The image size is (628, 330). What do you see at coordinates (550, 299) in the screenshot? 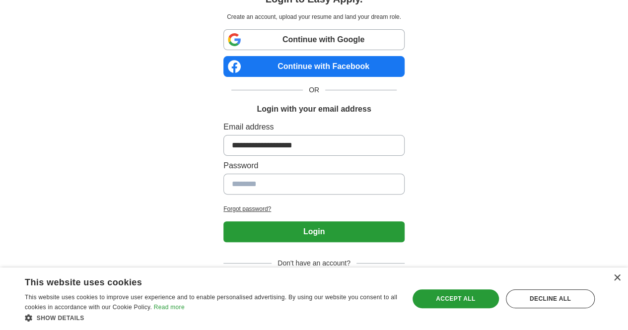
I see `div: Decline all` at bounding box center [550, 299].